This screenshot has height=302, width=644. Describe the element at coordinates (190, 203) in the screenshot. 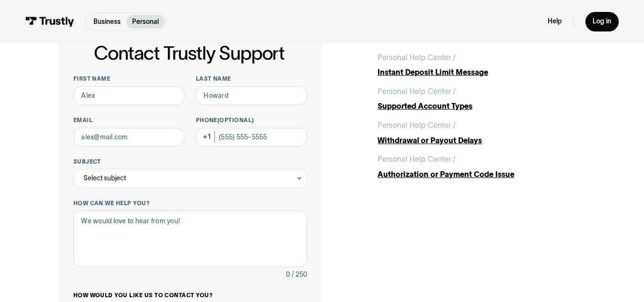

I see `label: How can we help you?` at that location.